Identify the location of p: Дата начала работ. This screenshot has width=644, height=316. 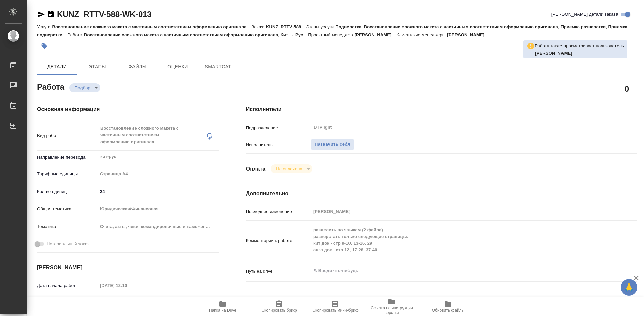
(67, 285).